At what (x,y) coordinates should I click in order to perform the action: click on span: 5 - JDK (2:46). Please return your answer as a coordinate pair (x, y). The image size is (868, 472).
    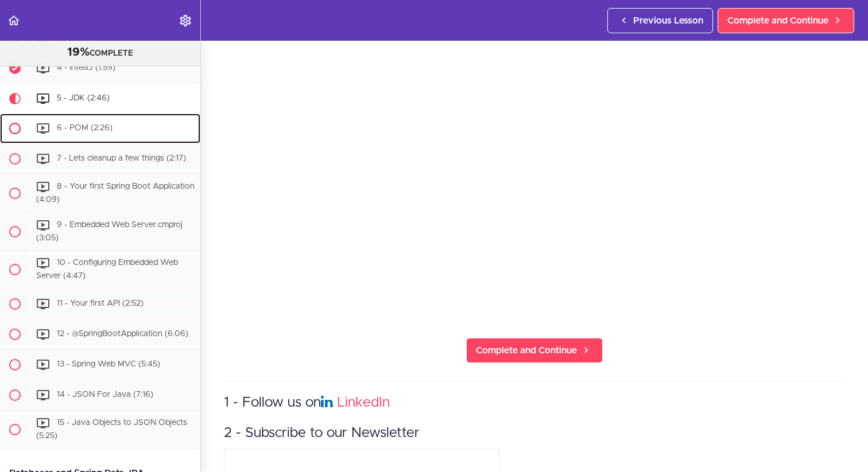
    Looking at the image, I should click on (83, 98).